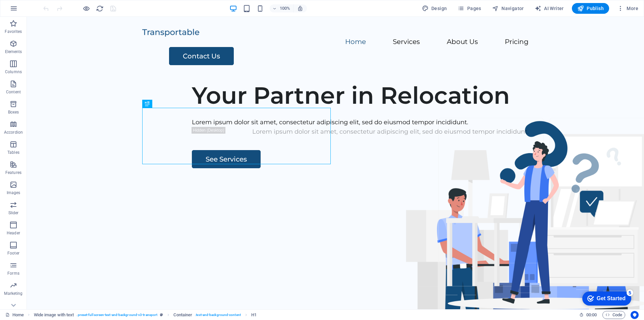 The image size is (644, 320). What do you see at coordinates (14, 253) in the screenshot?
I see `p: Footer` at bounding box center [14, 253].